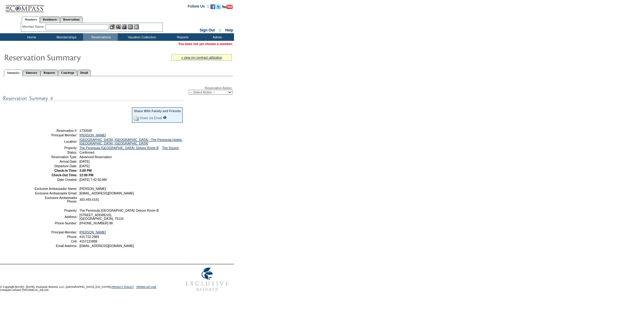  What do you see at coordinates (151, 118) in the screenshot?
I see `a: Share via Email` at bounding box center [151, 118].